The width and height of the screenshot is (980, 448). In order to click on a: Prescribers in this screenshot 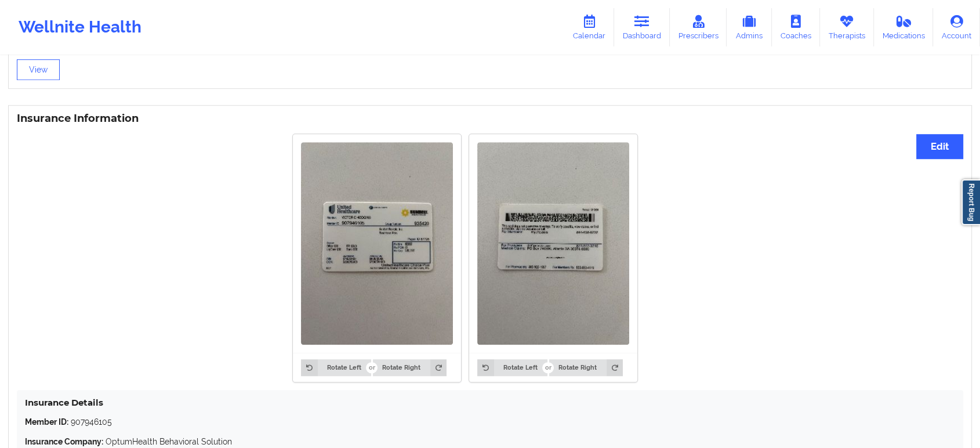, I will do `click(698, 27)`.